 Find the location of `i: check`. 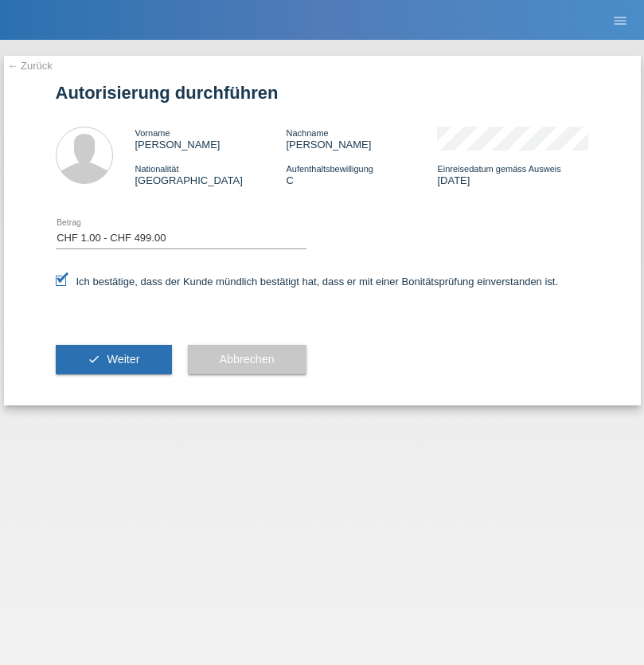

i: check is located at coordinates (94, 359).